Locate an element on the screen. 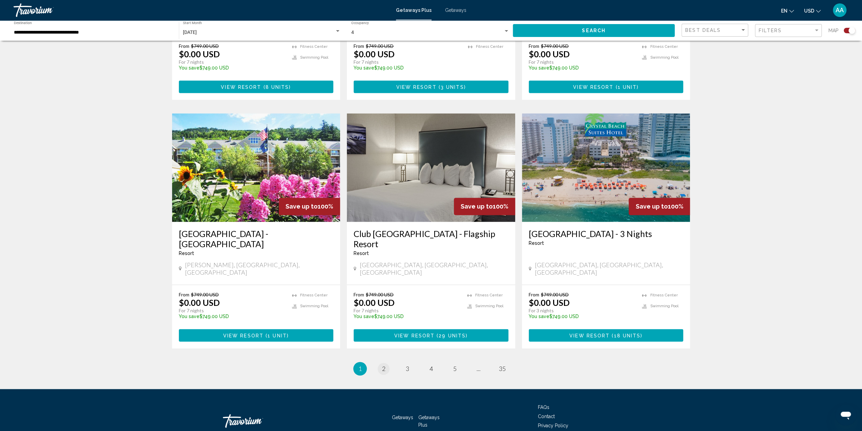  button: View Resort(8 units) is located at coordinates (256, 86).